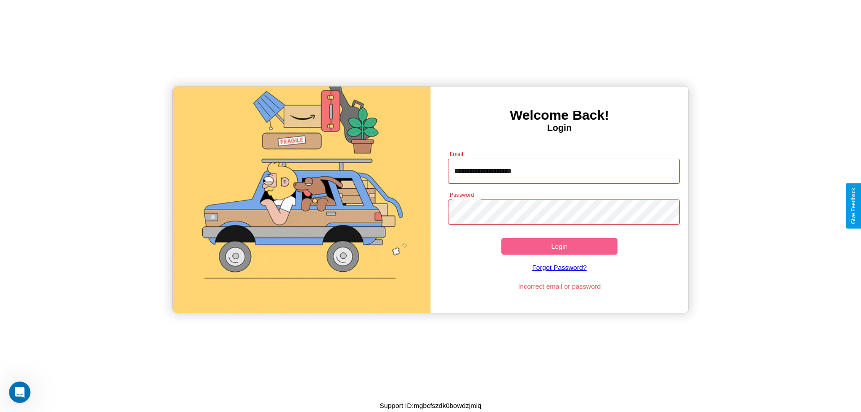 Image resolution: width=861 pixels, height=412 pixels. Describe the element at coordinates (559, 115) in the screenshot. I see `h3: Welcome Back!` at that location.